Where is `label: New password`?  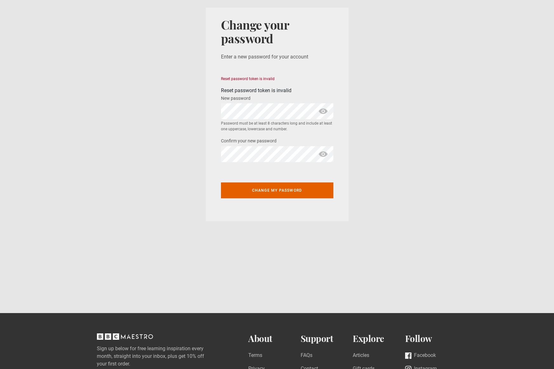
label: New password is located at coordinates (236, 98).